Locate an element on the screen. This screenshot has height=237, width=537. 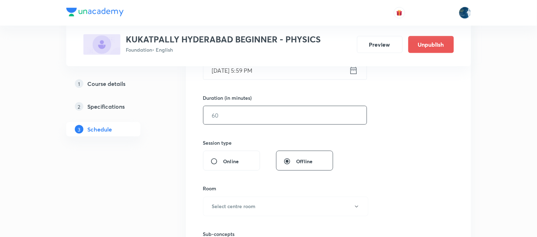
img: BF9A59D0-CCA2-428B-928D-D63D272D94E6_plus.png is located at coordinates (102, 45).